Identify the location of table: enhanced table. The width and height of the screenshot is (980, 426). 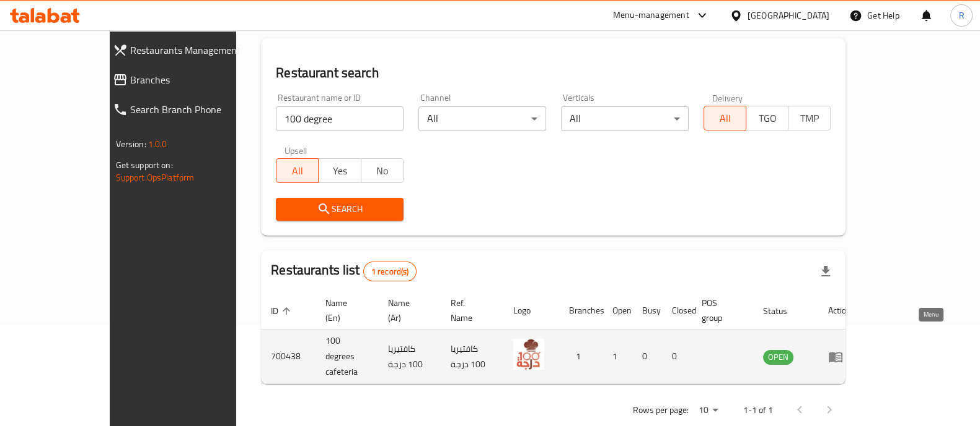
(560, 337).